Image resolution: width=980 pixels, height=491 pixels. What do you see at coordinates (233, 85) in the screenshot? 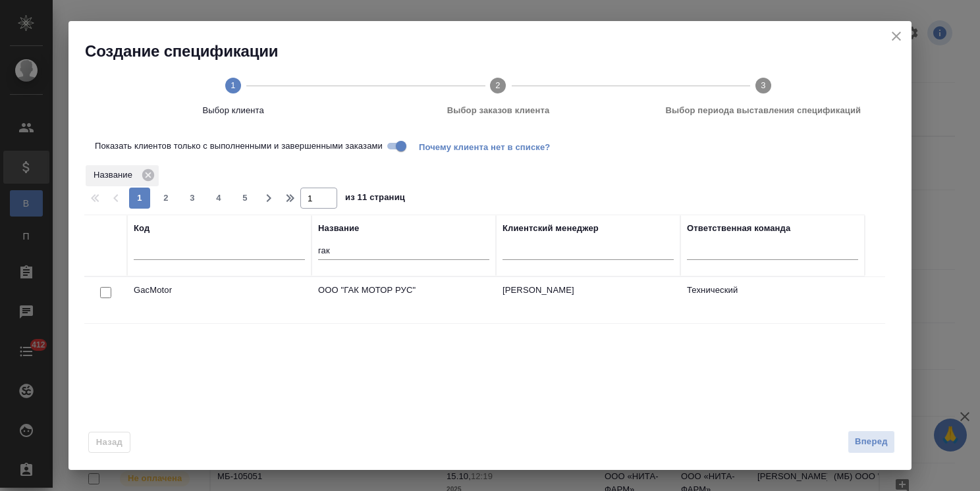
I see `text: 1` at bounding box center [233, 85].